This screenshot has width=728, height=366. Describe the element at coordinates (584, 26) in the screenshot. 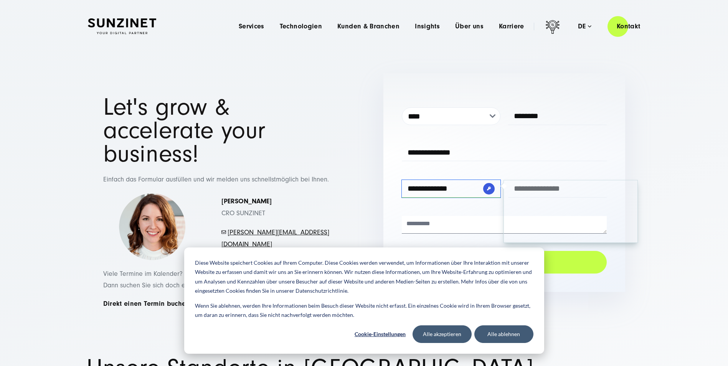

I see `div: de` at that location.